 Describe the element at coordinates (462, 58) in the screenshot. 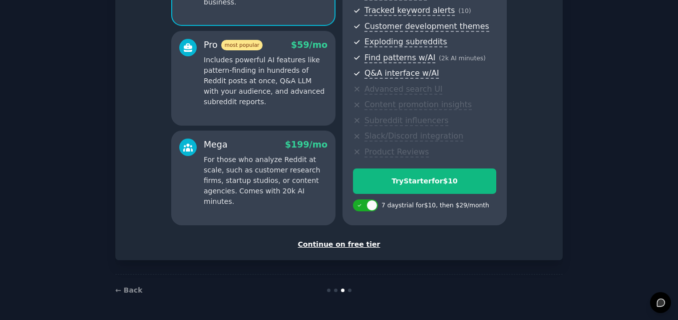

I see `span: ( 2k AI minutes )` at that location.